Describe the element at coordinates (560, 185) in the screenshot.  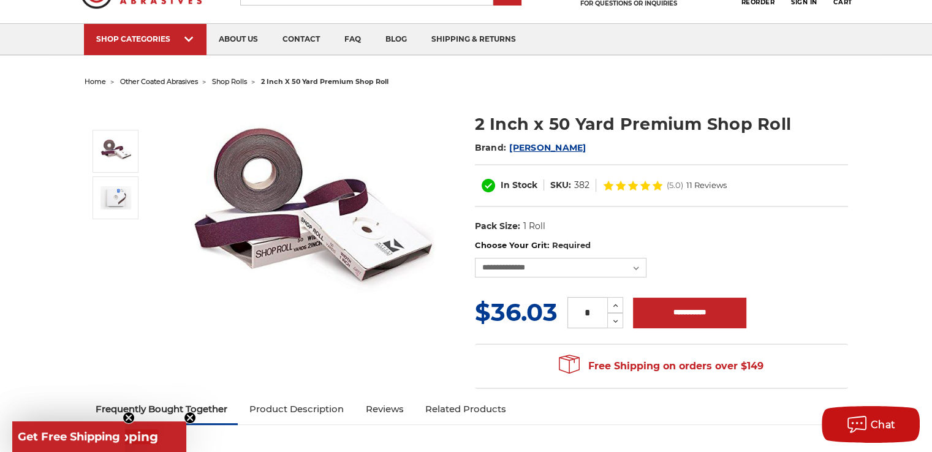
I see `dt: SKU:` at that location.